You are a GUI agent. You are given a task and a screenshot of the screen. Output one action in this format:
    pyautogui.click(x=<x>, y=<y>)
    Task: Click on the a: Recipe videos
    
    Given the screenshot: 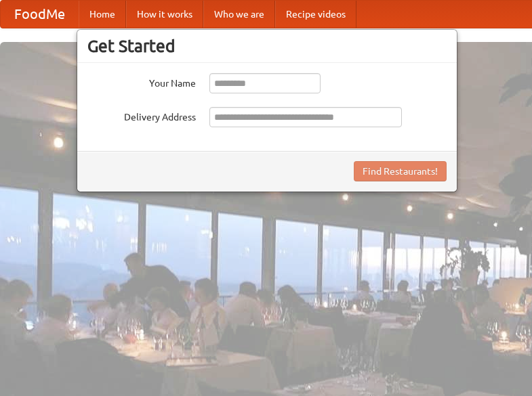 What is the action you would take?
    pyautogui.click(x=316, y=14)
    